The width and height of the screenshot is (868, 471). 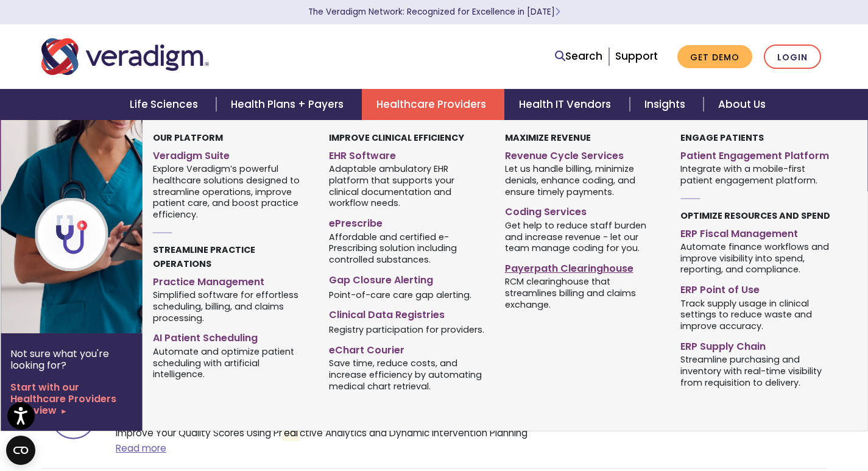 What do you see at coordinates (714, 57) in the screenshot?
I see `a: Get Demo` at bounding box center [714, 57].